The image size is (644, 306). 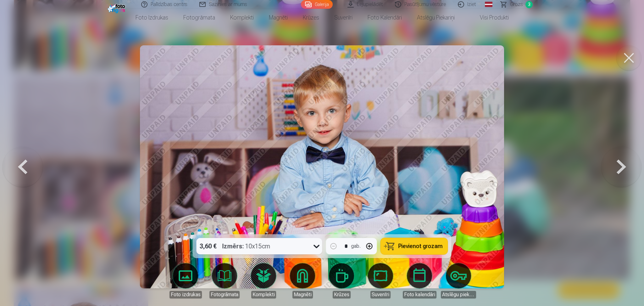 What do you see at coordinates (117, 7) in the screenshot?
I see `img: /fa1` at bounding box center [117, 7].